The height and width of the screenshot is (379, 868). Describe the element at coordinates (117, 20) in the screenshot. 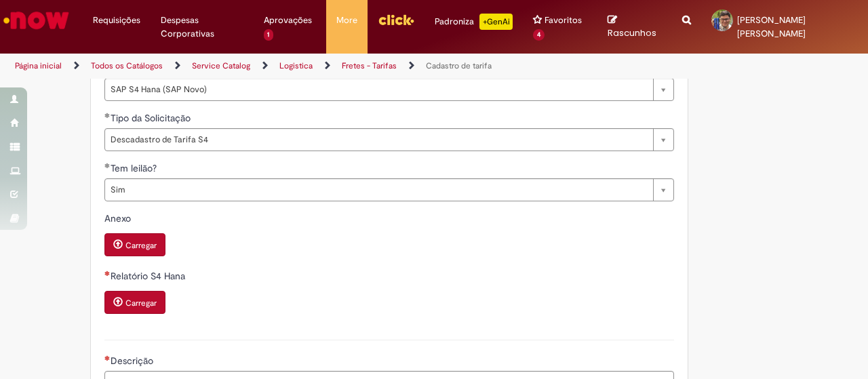

I see `span: Requisições` at that location.